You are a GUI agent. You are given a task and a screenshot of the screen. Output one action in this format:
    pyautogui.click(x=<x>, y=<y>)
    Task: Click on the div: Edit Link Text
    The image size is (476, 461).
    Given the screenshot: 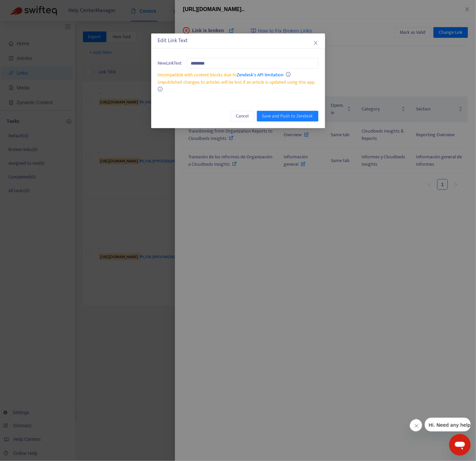 What is the action you would take?
    pyautogui.click(x=238, y=41)
    